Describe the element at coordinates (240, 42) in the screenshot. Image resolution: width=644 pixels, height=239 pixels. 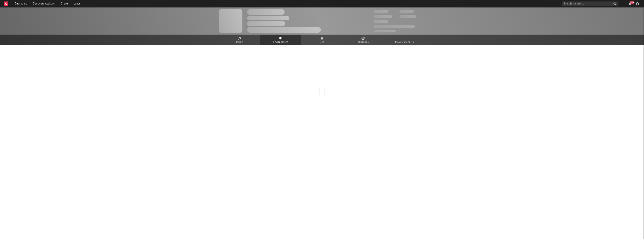
I see `span: Music` at that location.